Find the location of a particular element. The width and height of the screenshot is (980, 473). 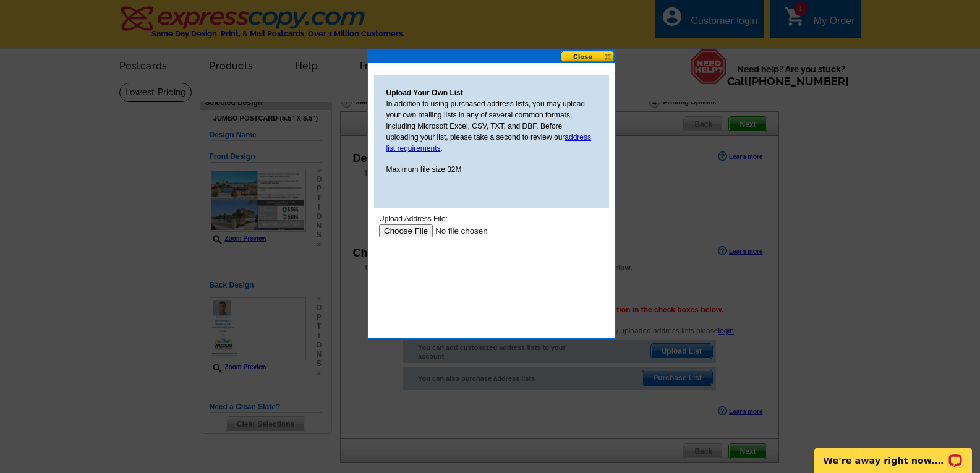

p: In addition to using purchased address lists, you may upload your own mailing lists in any of sev... is located at coordinates (492, 126).